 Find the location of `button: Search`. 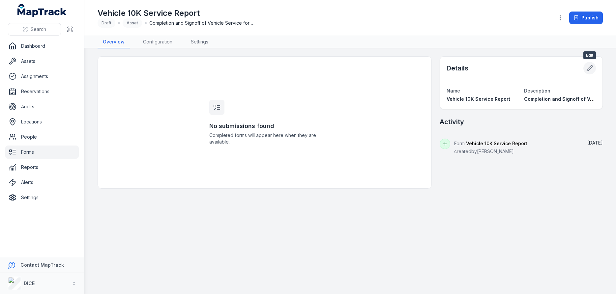

button: Search is located at coordinates (34, 29).